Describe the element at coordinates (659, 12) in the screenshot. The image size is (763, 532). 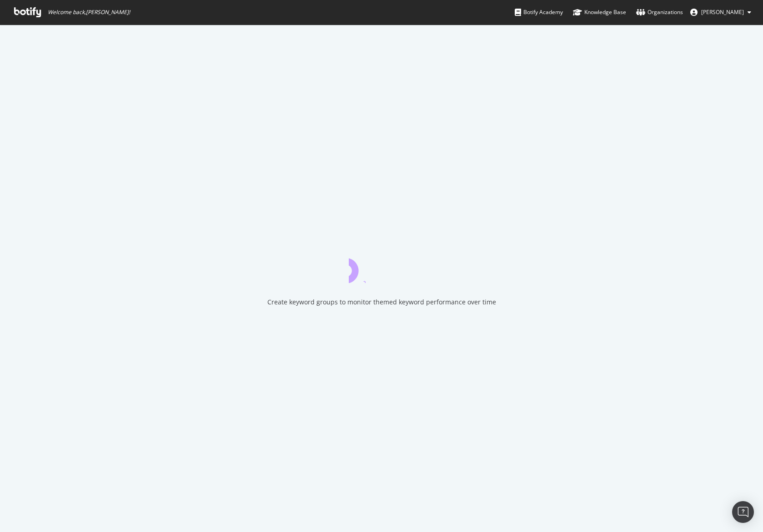
I see `div: Organizations` at that location.